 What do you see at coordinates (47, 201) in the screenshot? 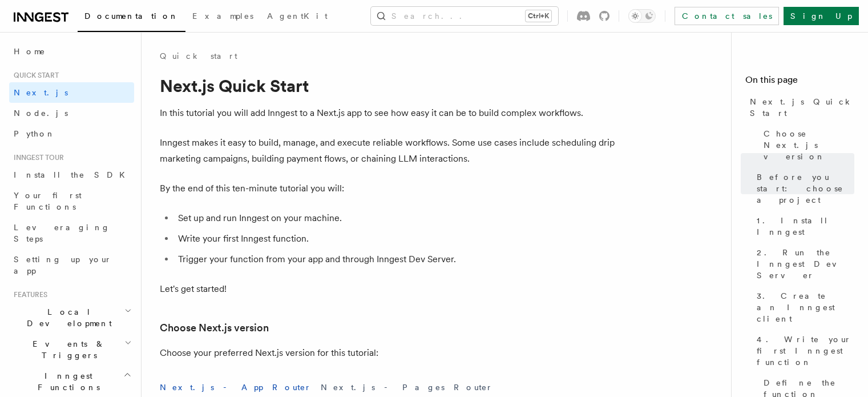
I see `span: Your first Functions` at bounding box center [47, 201].